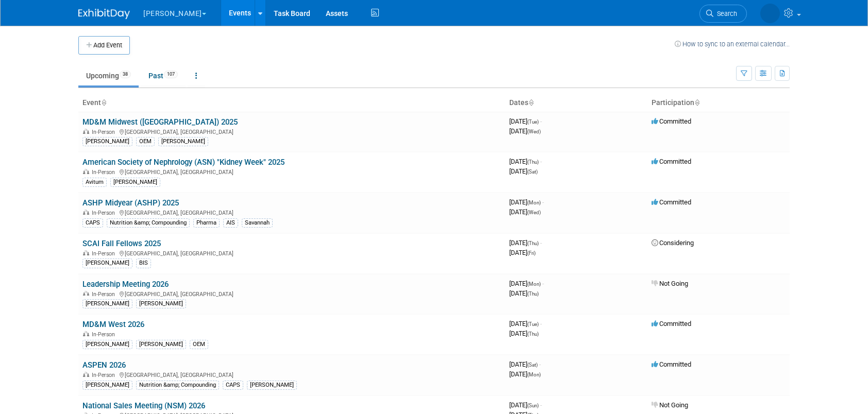 This screenshot has width=868, height=414. Describe the element at coordinates (719, 103) in the screenshot. I see `th: Participation` at that location.